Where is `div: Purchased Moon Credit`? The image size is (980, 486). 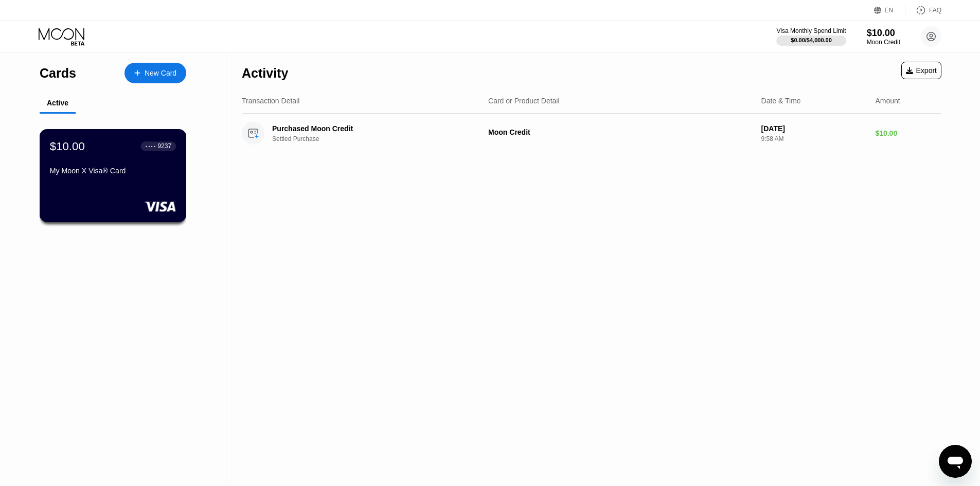
div: Purchased Moon Credit is located at coordinates (372, 128).